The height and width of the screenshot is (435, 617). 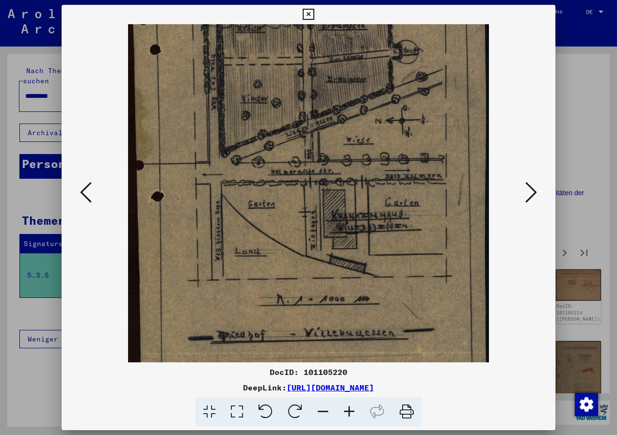 I want to click on img: Zustimmung ändern, so click(x=586, y=405).